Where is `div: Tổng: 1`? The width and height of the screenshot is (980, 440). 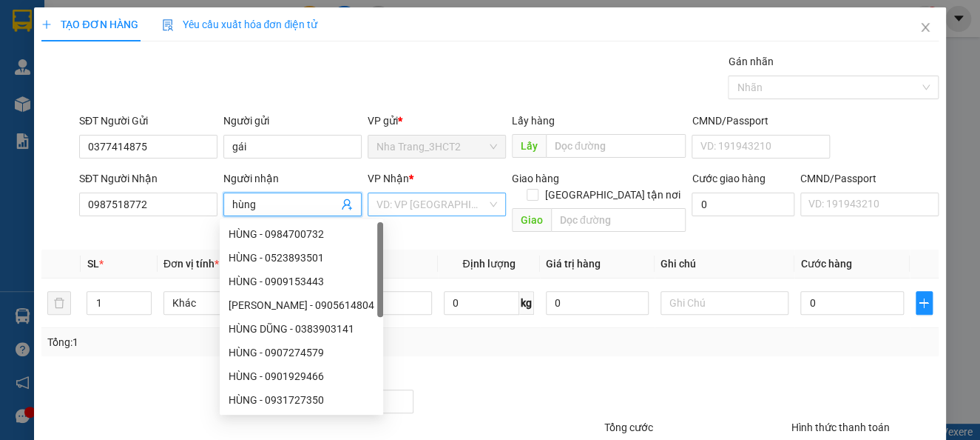
div: Tổng: 1 is located at coordinates (213, 342).